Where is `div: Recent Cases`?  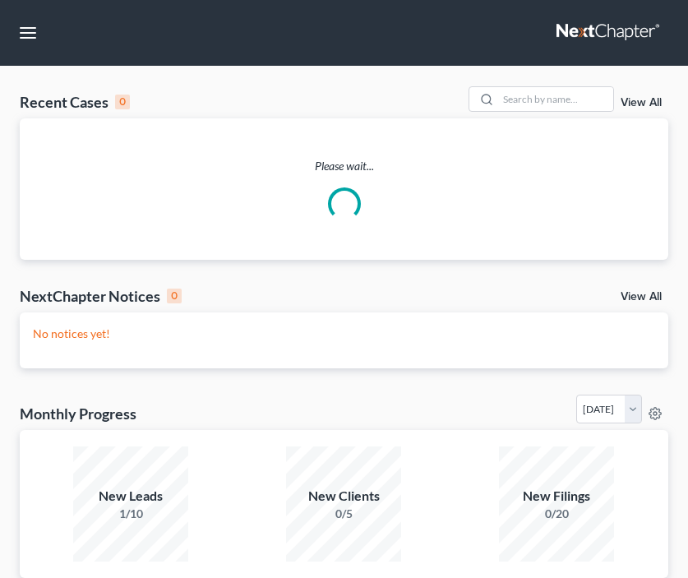
div: Recent Cases is located at coordinates (75, 102).